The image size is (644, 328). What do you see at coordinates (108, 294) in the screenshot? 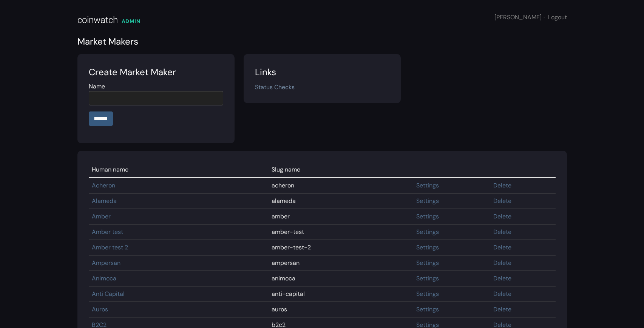
I see `a: Anti Capital` at bounding box center [108, 294].